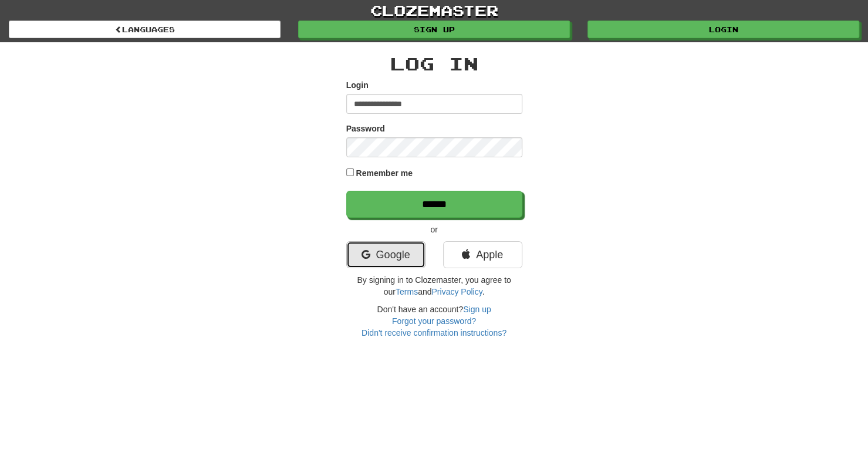 This screenshot has height=449, width=868. What do you see at coordinates (723, 29) in the screenshot?
I see `a: Login` at bounding box center [723, 29].